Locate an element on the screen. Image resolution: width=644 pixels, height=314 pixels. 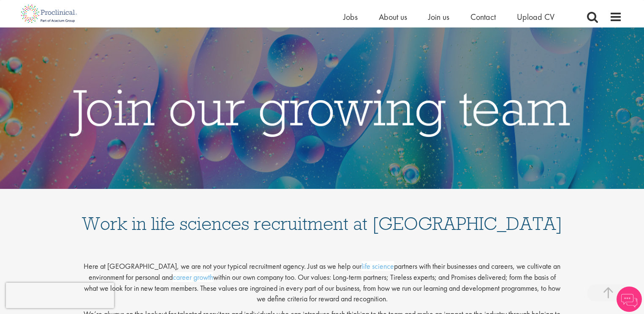
a: About us is located at coordinates (393, 17).